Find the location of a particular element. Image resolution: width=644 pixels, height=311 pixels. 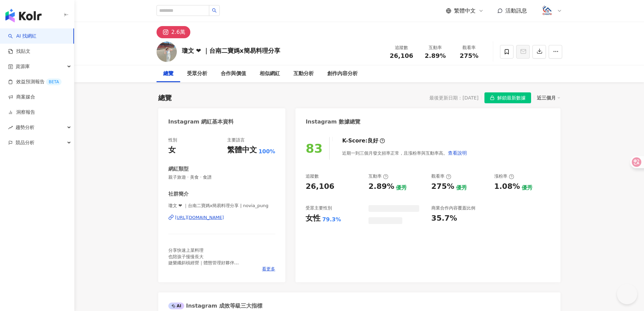

div: 繁體中文 is located at coordinates (242, 150).